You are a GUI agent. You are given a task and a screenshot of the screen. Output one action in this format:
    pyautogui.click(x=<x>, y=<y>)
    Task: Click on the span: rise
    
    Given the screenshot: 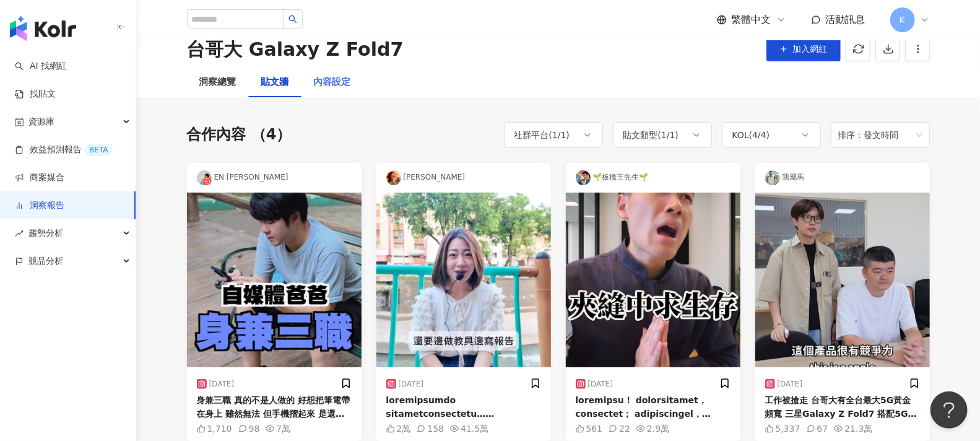 What is the action you would take?
    pyautogui.click(x=19, y=233)
    